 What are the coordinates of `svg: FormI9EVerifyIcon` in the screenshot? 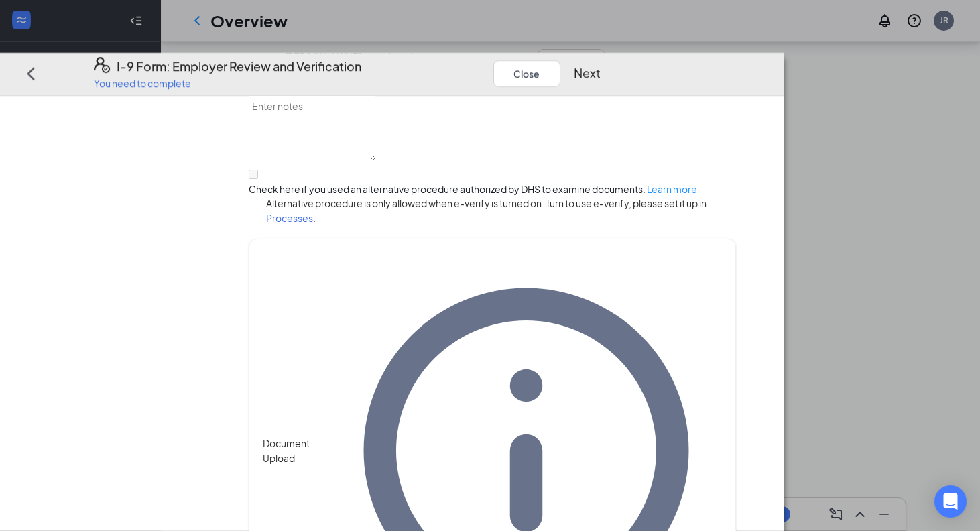 It's located at (102, 65).